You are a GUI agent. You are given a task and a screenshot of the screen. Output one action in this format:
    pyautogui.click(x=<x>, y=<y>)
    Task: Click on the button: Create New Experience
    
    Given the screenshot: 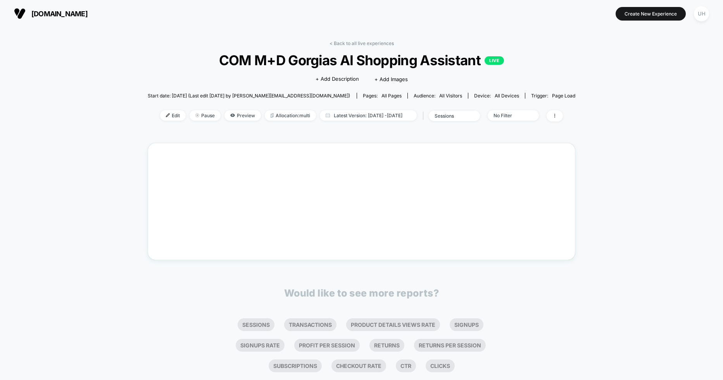 What is the action you would take?
    pyautogui.click(x=650, y=14)
    